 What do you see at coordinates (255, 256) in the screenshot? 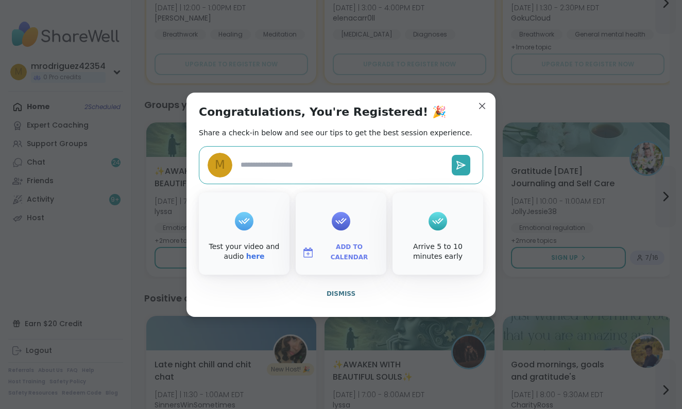
I see `a: here` at bounding box center [255, 256].